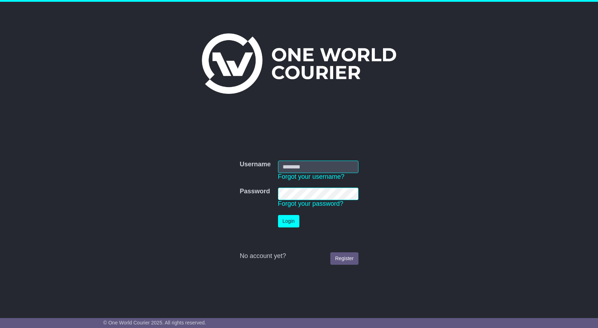 This screenshot has height=328, width=598. Describe the element at coordinates (299, 257) in the screenshot. I see `div: No account yet?` at that location.